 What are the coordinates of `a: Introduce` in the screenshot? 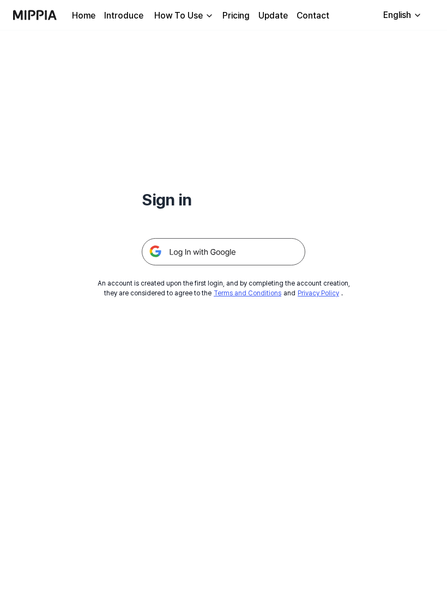 It's located at (124, 16).